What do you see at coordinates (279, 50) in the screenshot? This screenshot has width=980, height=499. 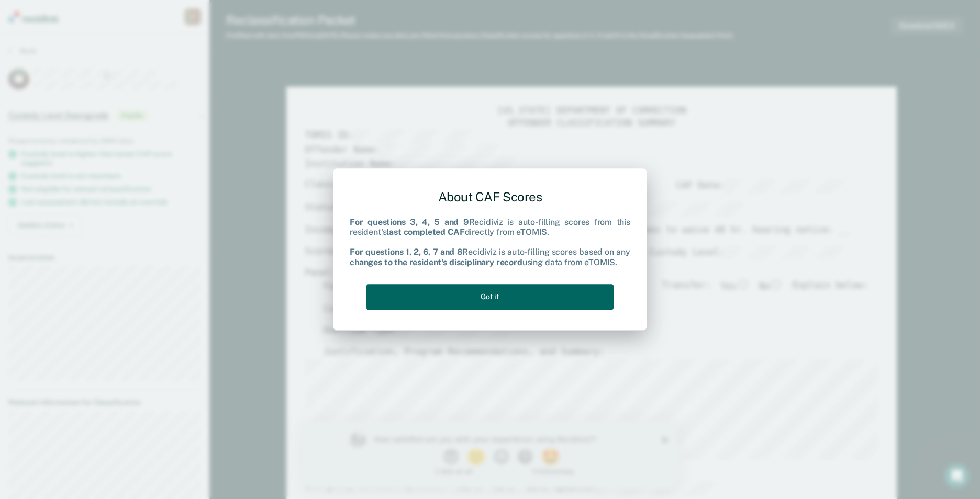 I see `div: 5 - Extremely` at bounding box center [279, 50].